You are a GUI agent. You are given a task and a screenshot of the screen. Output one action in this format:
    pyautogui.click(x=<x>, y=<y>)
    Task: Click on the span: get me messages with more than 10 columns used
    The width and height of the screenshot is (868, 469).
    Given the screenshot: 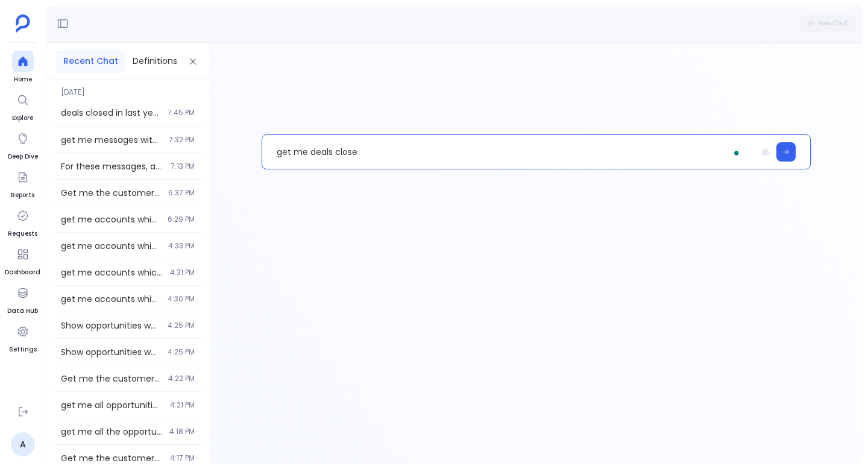 What is the action you would take?
    pyautogui.click(x=111, y=140)
    